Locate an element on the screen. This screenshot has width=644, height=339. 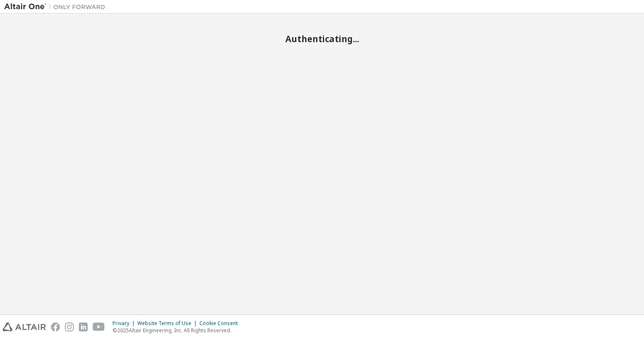
p: © 2025 Altair Engineering, Inc. All Rights Reserved. is located at coordinates (178, 330).